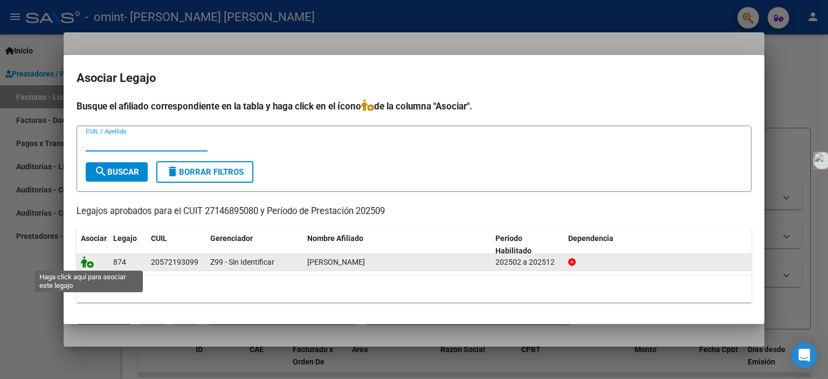  I want to click on span: Nombre Afiliado, so click(335, 238).